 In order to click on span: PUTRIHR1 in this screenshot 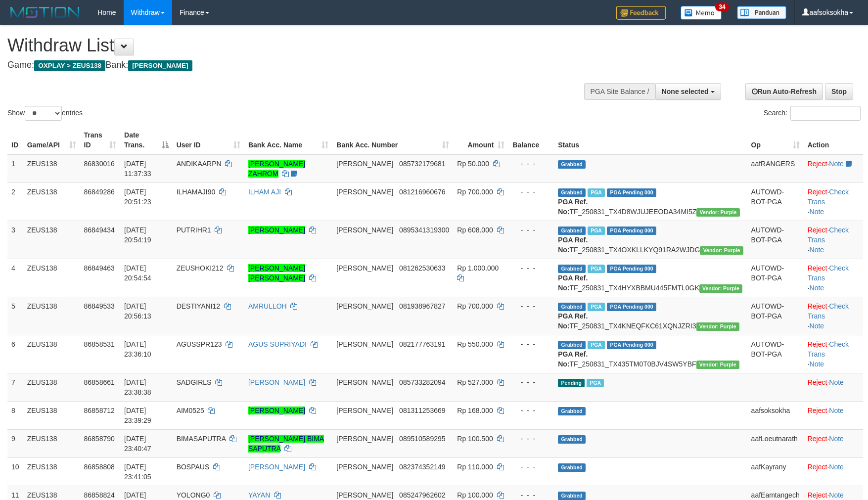, I will do `click(194, 230)`.